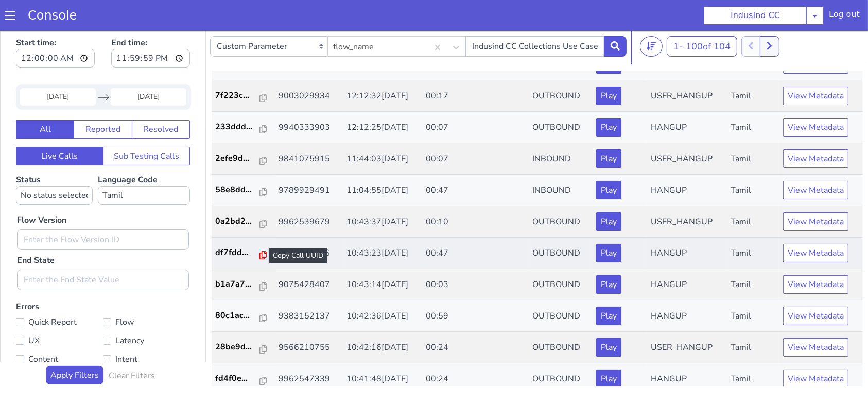 This screenshot has height=402, width=868. I want to click on button: All, so click(44, 102).